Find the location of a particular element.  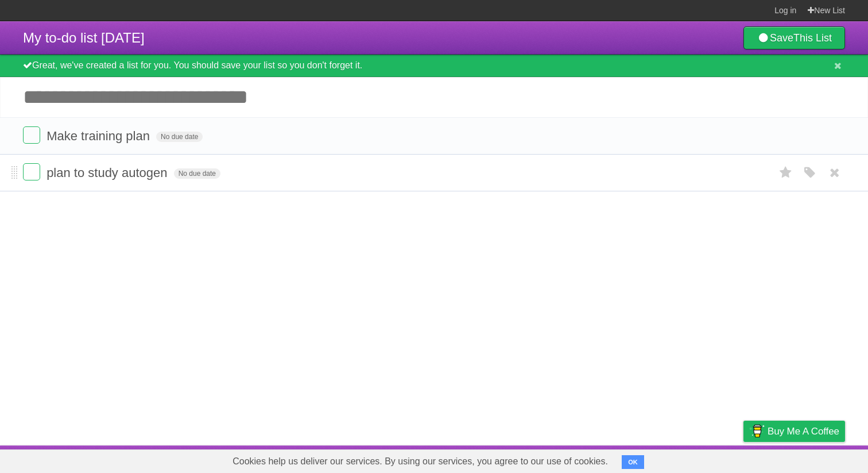

a: Developers is located at coordinates (652, 459).